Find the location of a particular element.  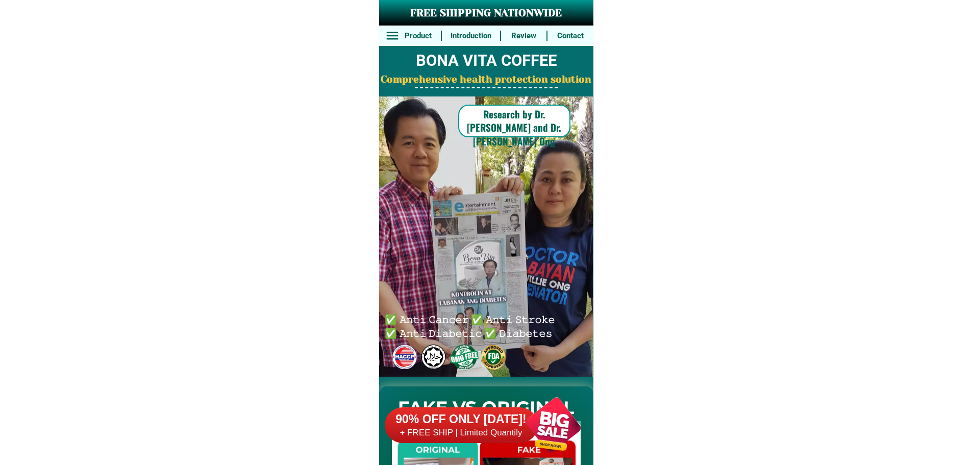

h3: FREE SHIPPING NATIONWIDE is located at coordinates (486, 13).